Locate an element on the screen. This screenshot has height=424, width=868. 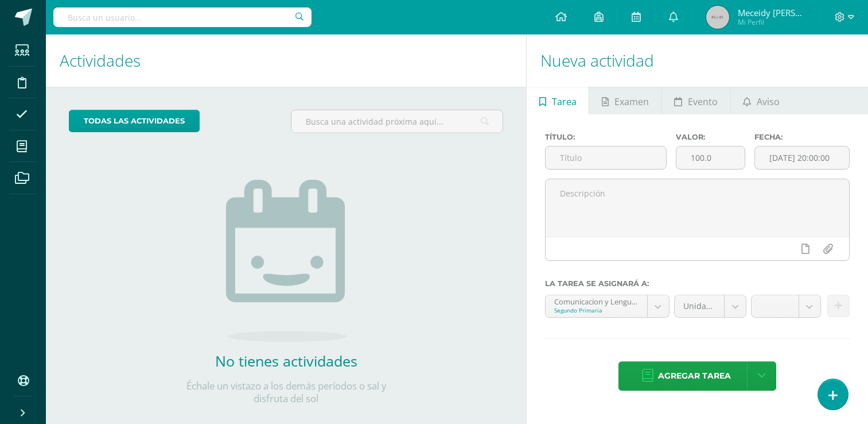
span: Aviso is located at coordinates (768, 102).